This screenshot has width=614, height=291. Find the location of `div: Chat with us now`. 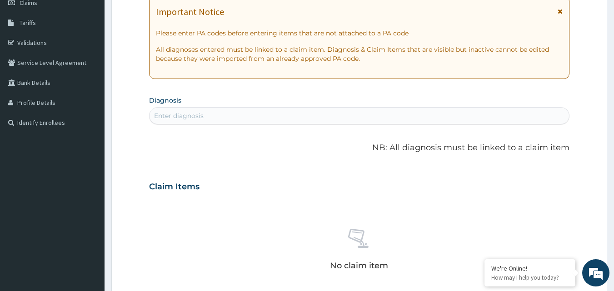

div: Chat with us now is located at coordinates (100, 57).